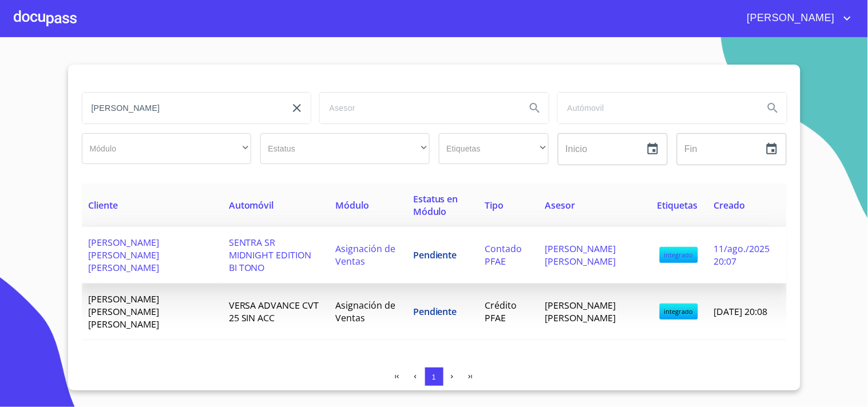  I want to click on span: 1, so click(434, 377).